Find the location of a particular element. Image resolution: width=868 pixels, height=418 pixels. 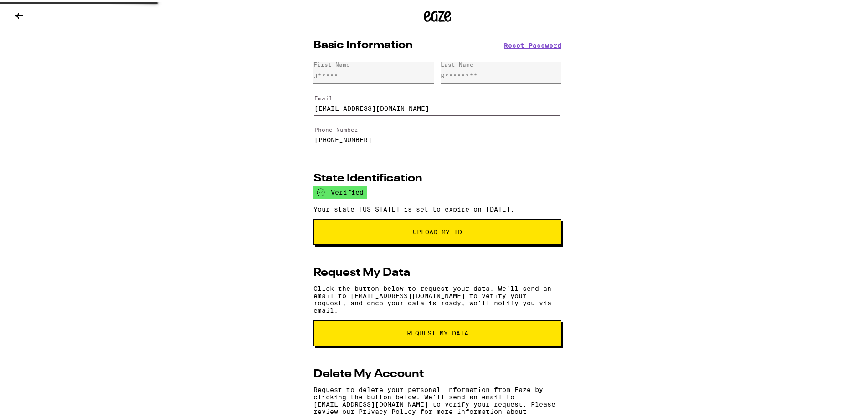

form: Edit Phone Number is located at coordinates (437, 133).